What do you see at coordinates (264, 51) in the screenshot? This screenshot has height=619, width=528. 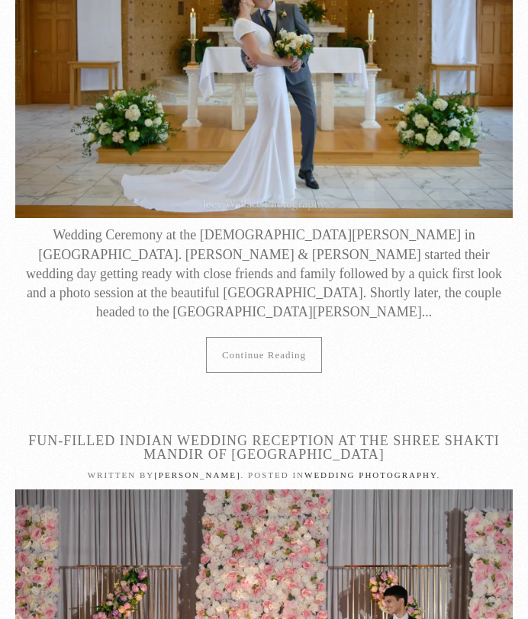 I see `a: Wedding Ceremony at the St. Thomas More Catholic Church in Atlanta` at bounding box center [264, 51].